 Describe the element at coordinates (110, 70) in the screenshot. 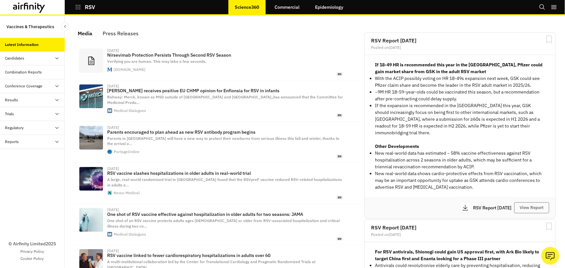

I see `img: faviconV2` at that location.